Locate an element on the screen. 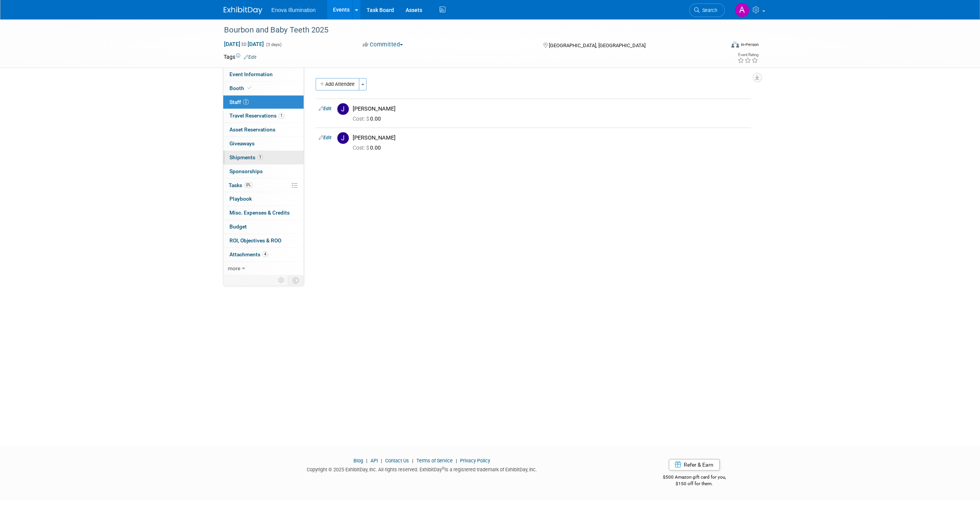  a: Booth is located at coordinates (264, 88).